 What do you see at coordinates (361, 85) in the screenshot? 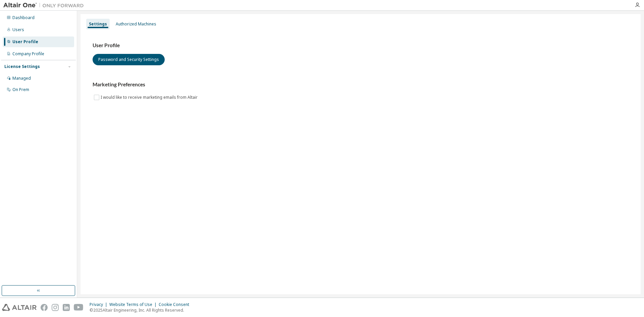
I see `h3: Marketing Preferences` at bounding box center [361, 85].